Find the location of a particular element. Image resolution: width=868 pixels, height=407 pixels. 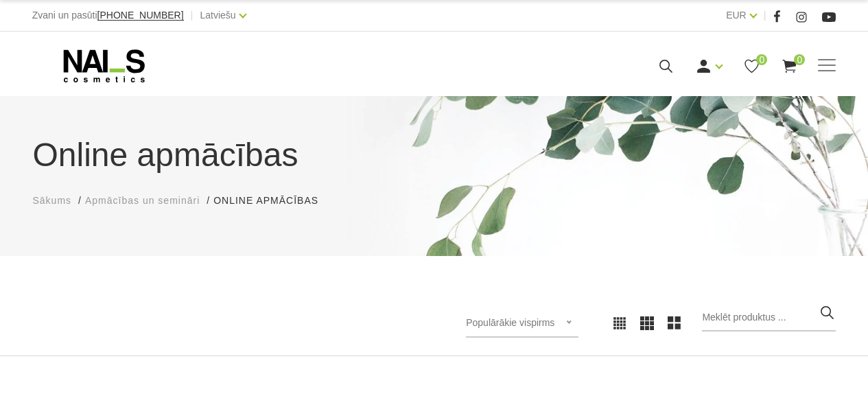

span: Apmācības un semināri is located at coordinates (142, 201).